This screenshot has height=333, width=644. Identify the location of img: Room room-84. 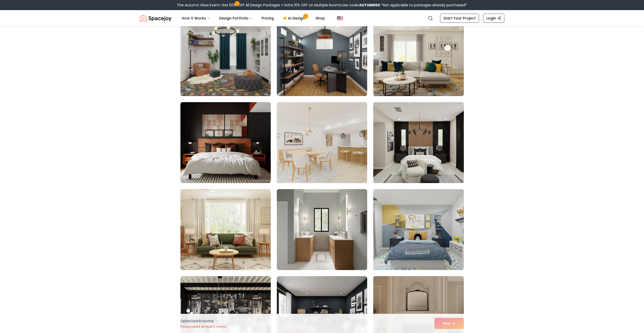
(418, 56).